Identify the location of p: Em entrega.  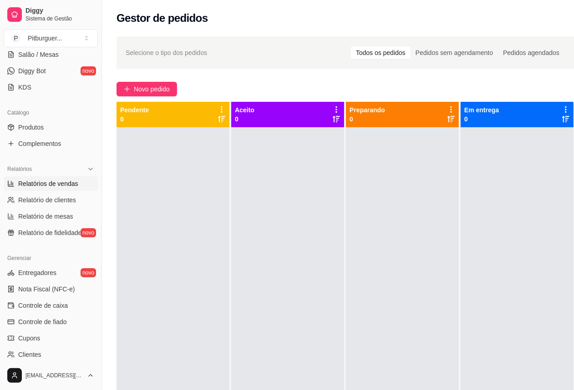
(482, 110).